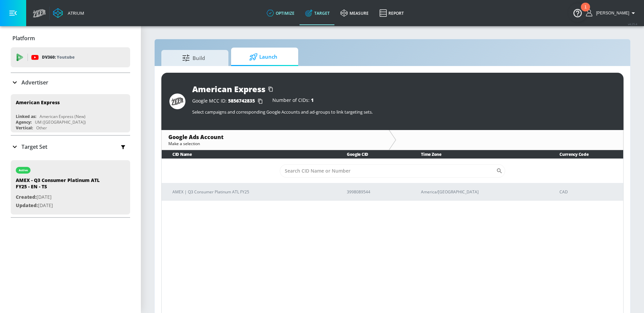 This screenshot has height=313, width=644. I want to click on p: 3998089544, so click(375, 191).